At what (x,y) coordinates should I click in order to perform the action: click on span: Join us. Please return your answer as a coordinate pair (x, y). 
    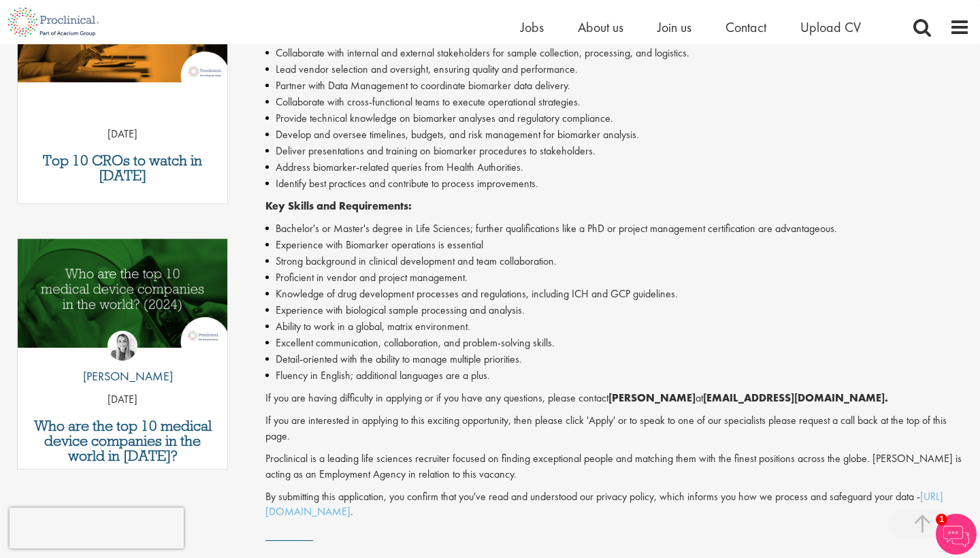
    Looking at the image, I should click on (674, 27).